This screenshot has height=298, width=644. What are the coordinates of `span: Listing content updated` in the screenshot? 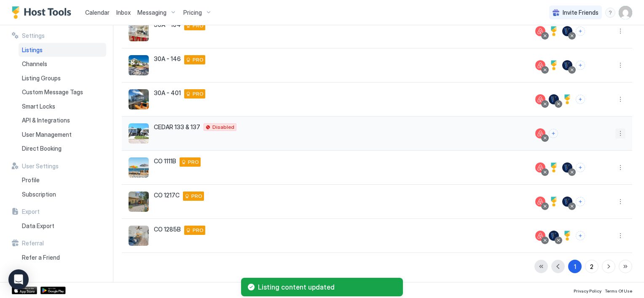 It's located at (327, 287).